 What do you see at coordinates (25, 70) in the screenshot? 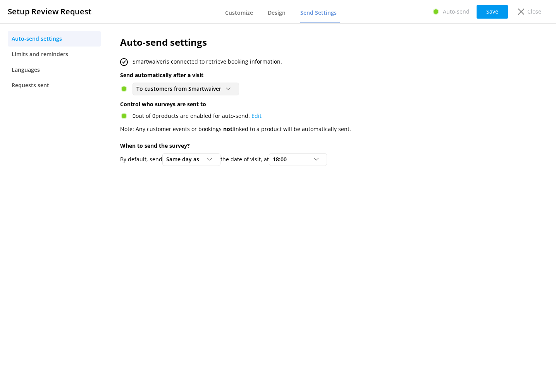
I see `span: Languages` at bounding box center [25, 70].